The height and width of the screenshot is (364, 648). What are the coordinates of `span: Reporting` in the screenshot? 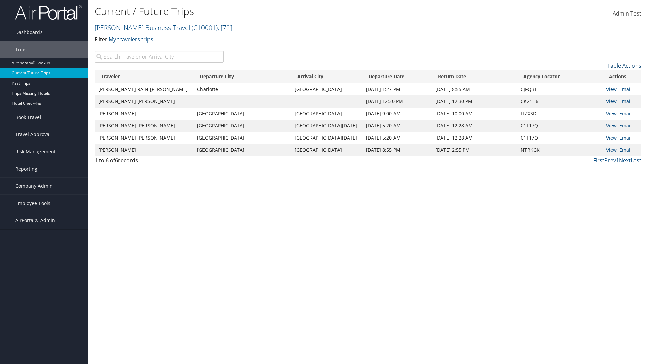 It's located at (26, 169).